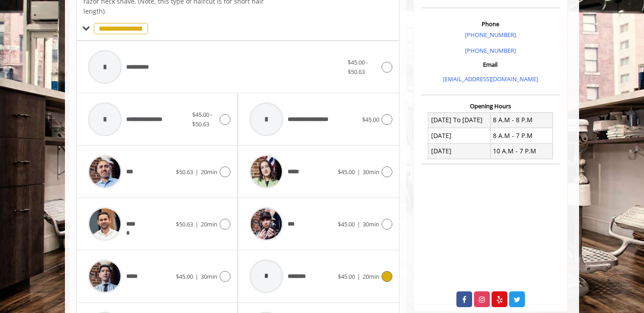  Describe the element at coordinates (521, 120) in the screenshot. I see `td: 8 A.M - 8 P.M` at that location.